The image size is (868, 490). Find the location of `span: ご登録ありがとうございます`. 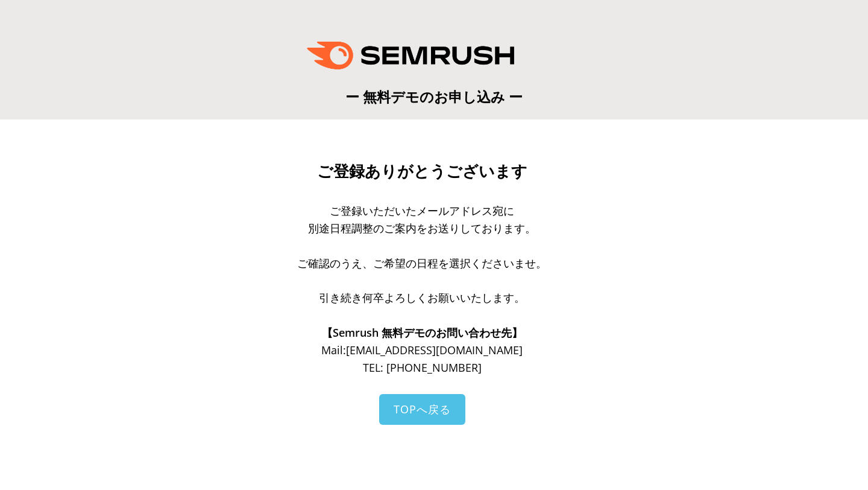

span: ご登録ありがとうございます is located at coordinates (422, 171).